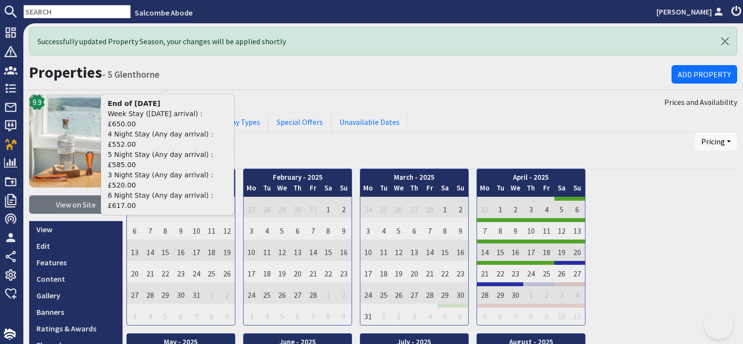  Describe the element at coordinates (383, 41) in the screenshot. I see `div: Successfully updated Property Season, your changes will be applied shortly` at that location.